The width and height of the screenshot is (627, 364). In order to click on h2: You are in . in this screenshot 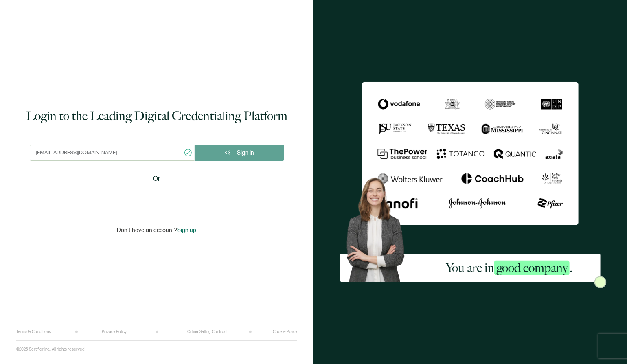, I will do `click(509, 268)`.